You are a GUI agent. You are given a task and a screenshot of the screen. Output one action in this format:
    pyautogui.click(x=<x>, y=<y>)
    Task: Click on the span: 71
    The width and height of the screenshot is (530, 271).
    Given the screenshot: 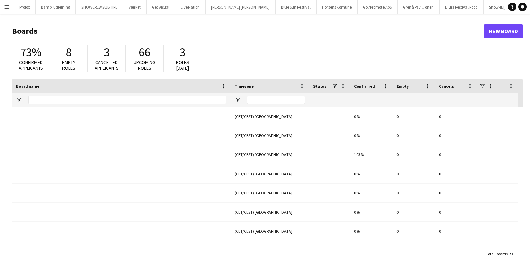 What is the action you would take?
    pyautogui.click(x=511, y=253)
    